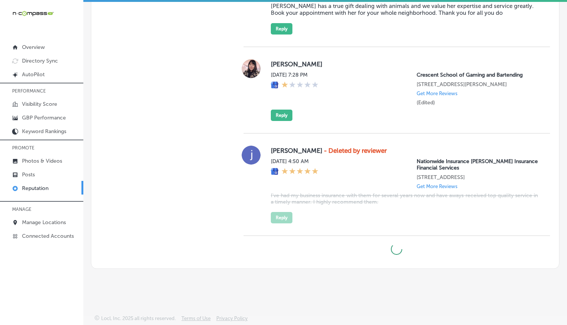  What do you see at coordinates (44, 117) in the screenshot?
I see `p: GBP Performance` at bounding box center [44, 117].